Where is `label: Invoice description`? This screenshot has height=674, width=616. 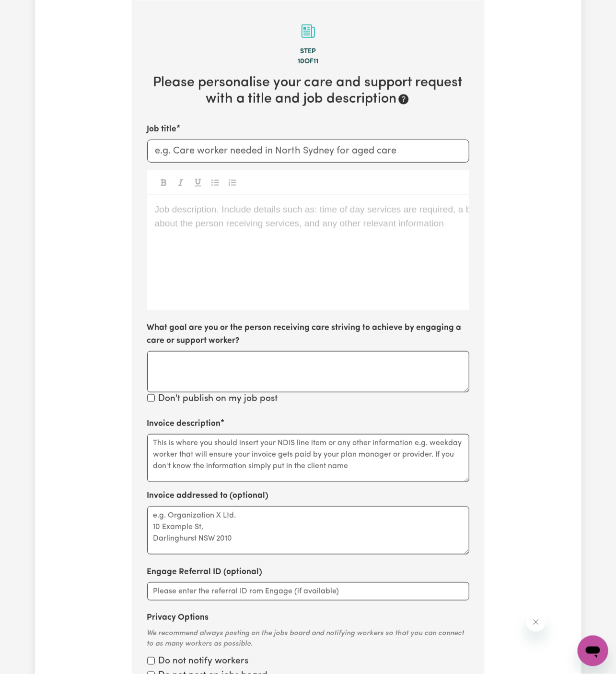
label: Invoice description is located at coordinates (184, 424).